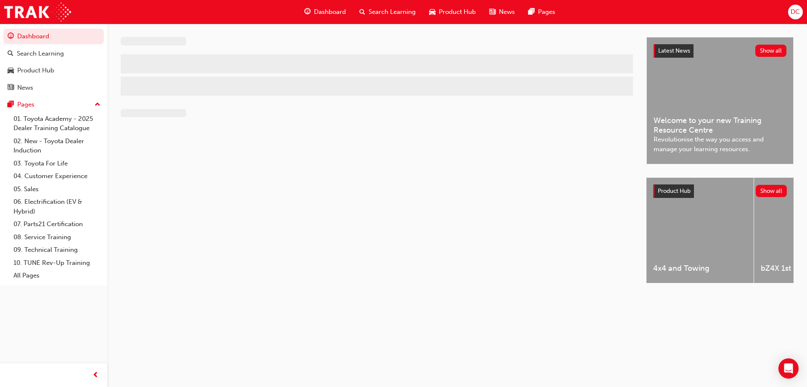  What do you see at coordinates (388, 12) in the screenshot?
I see `a: search-iconSearch Learning` at bounding box center [388, 12].